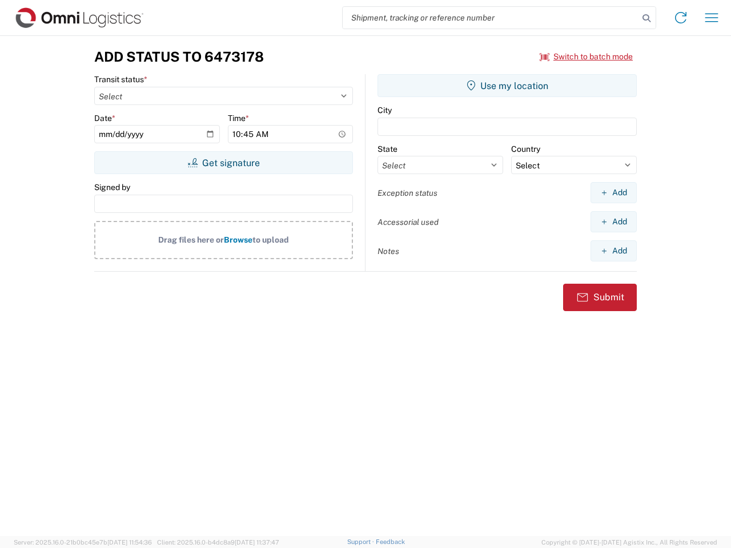  I want to click on label: Date, so click(105, 118).